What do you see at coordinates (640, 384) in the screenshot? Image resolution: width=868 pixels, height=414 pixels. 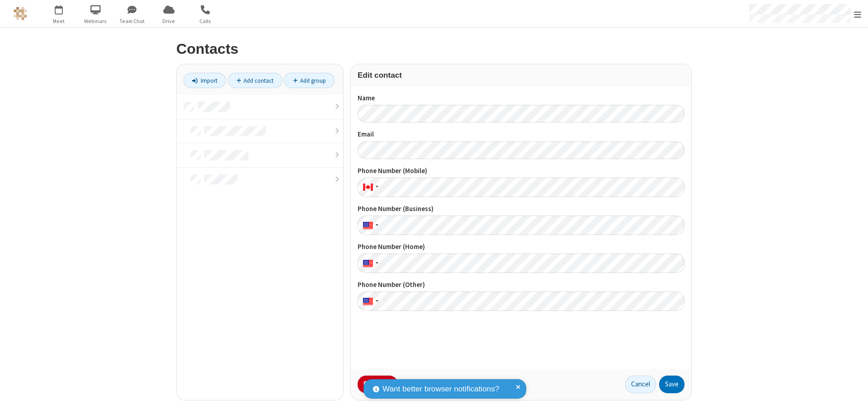 I see `button: Cancel` at bounding box center [640, 384].